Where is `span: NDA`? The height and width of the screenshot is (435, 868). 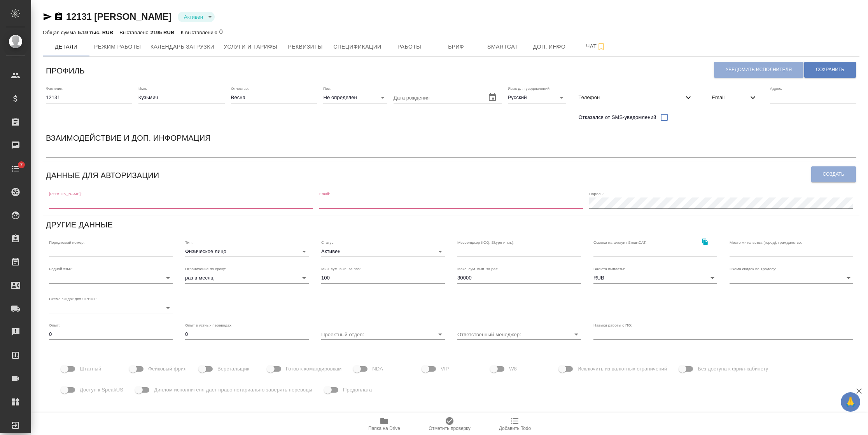
span: NDA is located at coordinates (378, 369).